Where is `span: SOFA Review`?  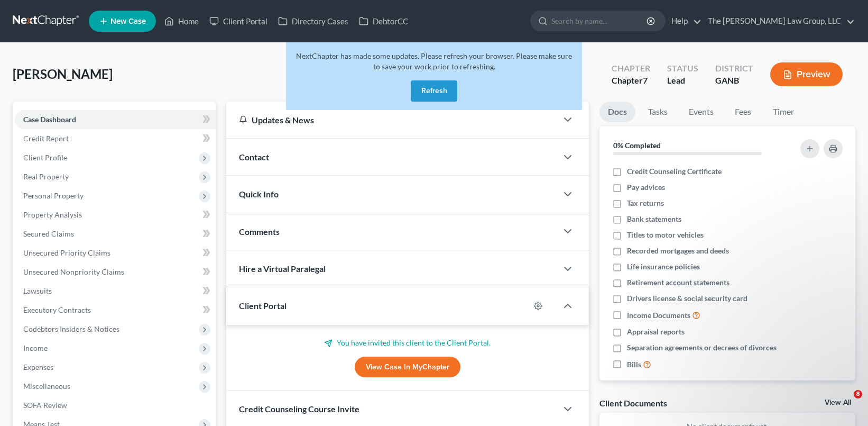
span: SOFA Review is located at coordinates (45, 405).